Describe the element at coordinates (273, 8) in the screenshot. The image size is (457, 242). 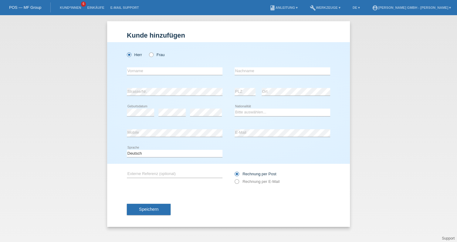
I see `i: book` at that location.